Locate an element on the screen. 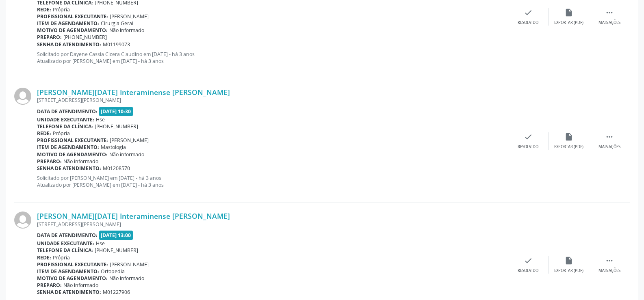  span: M01227906 is located at coordinates (116, 292).